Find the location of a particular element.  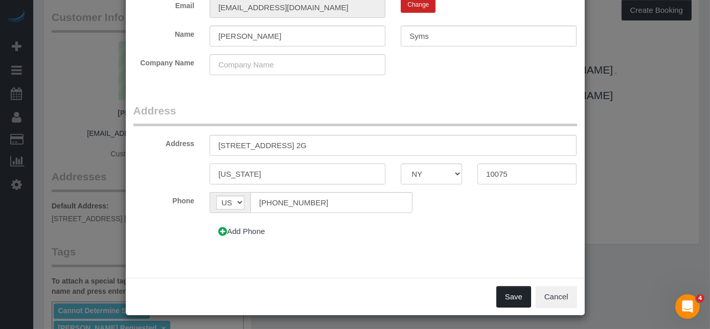

label: Phone is located at coordinates (164, 199).